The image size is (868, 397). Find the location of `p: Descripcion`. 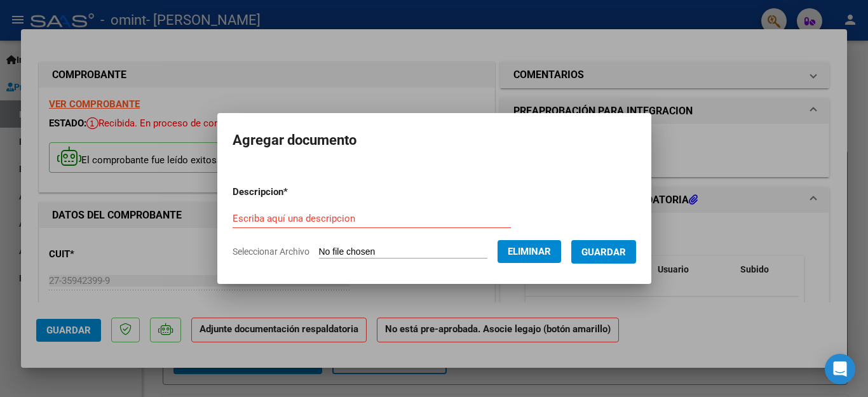

p: Descripcion is located at coordinates (293, 192).